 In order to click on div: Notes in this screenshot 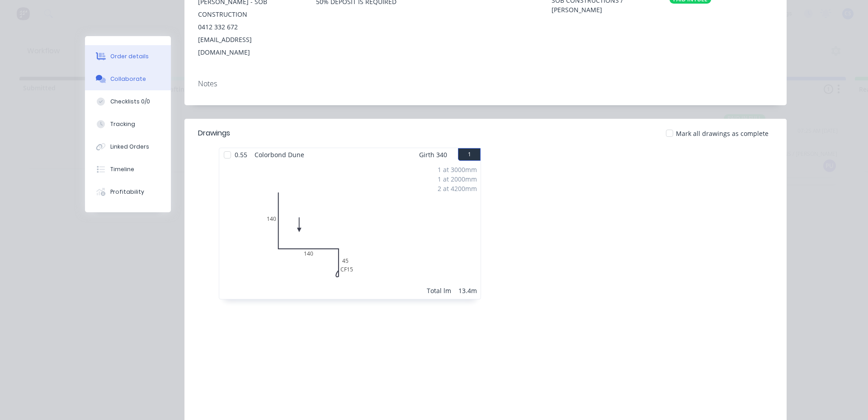, I will do `click(486, 84)`.